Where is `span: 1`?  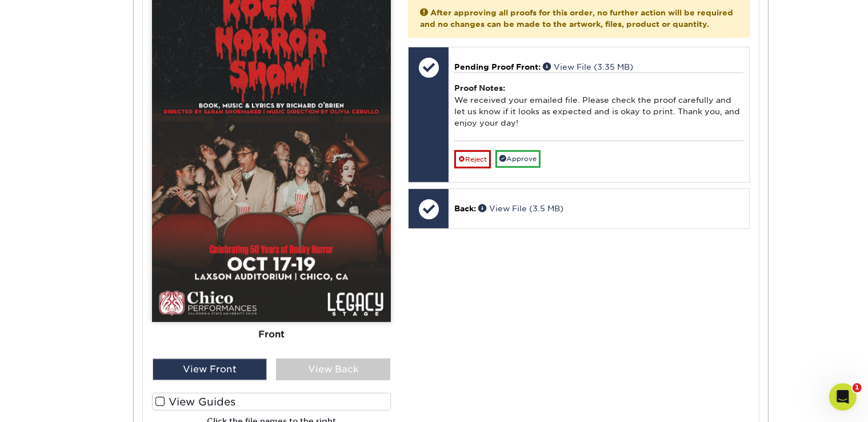 span: 1 is located at coordinates (857, 388).